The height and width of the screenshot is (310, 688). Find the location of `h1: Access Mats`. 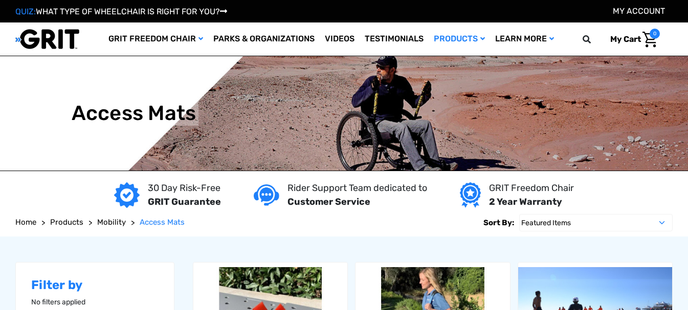

h1: Access Mats is located at coordinates (134, 113).